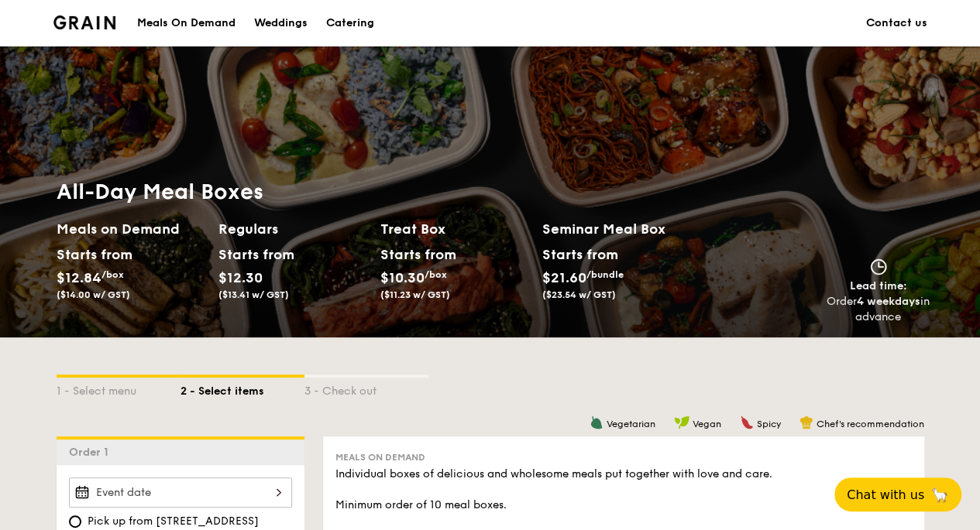 Image resolution: width=980 pixels, height=530 pixels. I want to click on span: Spicy, so click(768, 424).